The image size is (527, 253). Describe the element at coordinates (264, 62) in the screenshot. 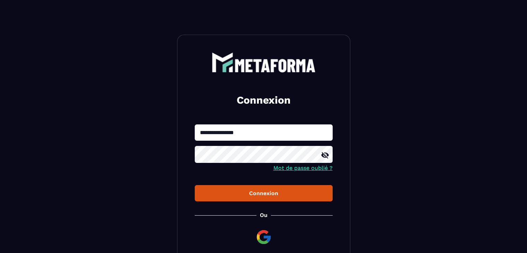

I see `img: logo` at that location.